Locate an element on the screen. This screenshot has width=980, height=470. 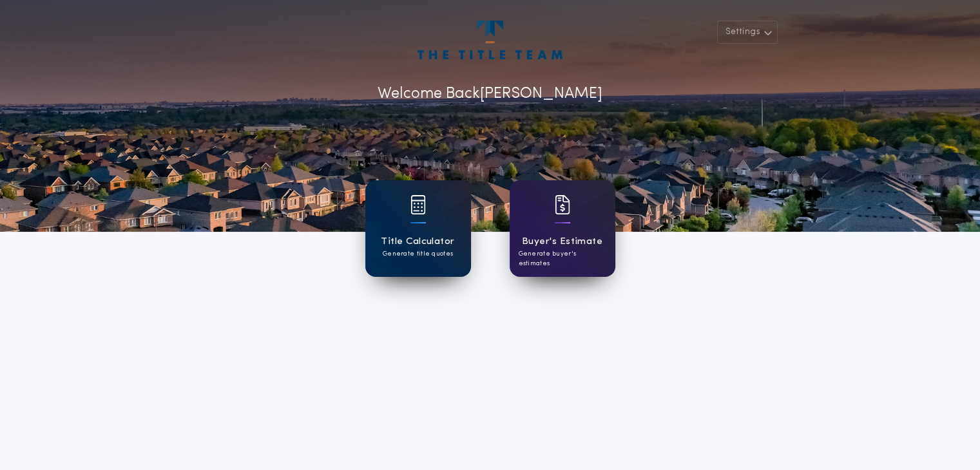
img: account-logo is located at coordinates (490, 40).